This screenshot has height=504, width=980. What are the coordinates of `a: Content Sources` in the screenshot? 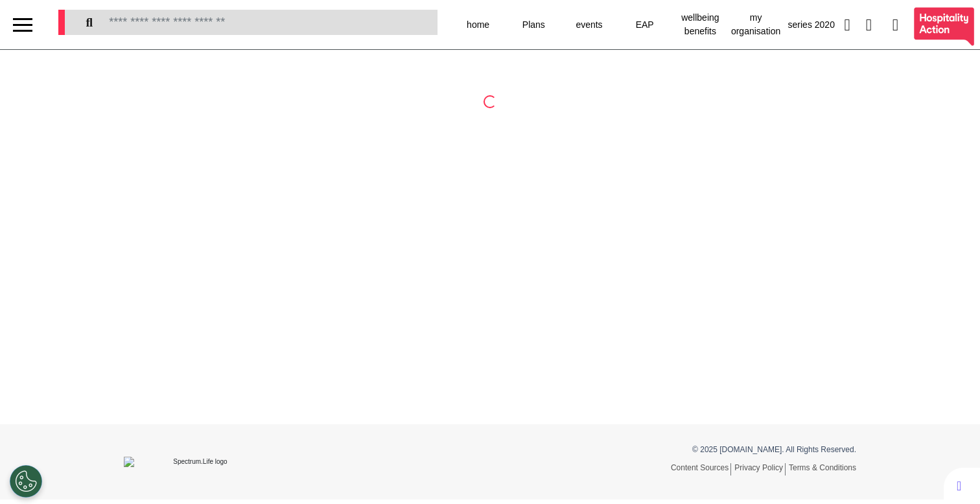 It's located at (700, 469).